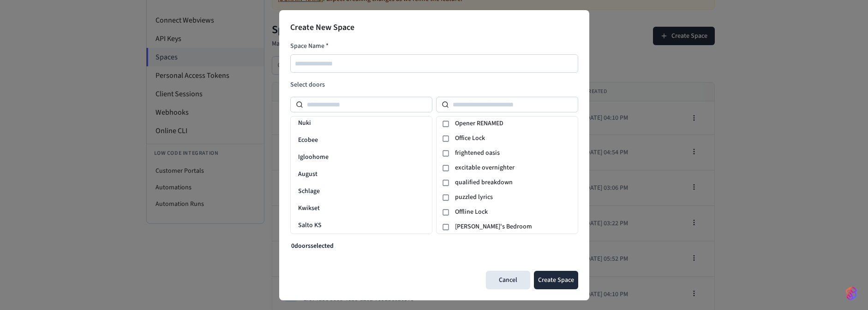 The height and width of the screenshot is (310, 868). I want to click on img: SeamLogoGradient.69752ec5.svg, so click(852, 294).